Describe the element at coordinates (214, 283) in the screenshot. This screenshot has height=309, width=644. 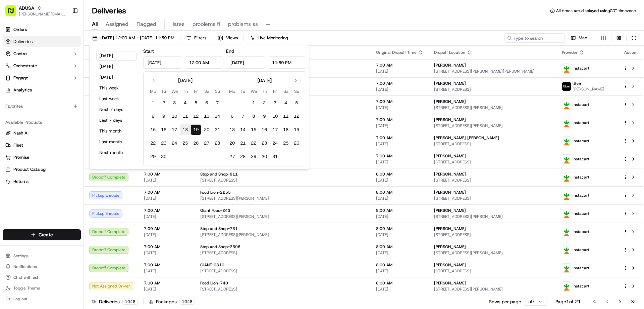
I see `span: Food Lion-740` at that location.